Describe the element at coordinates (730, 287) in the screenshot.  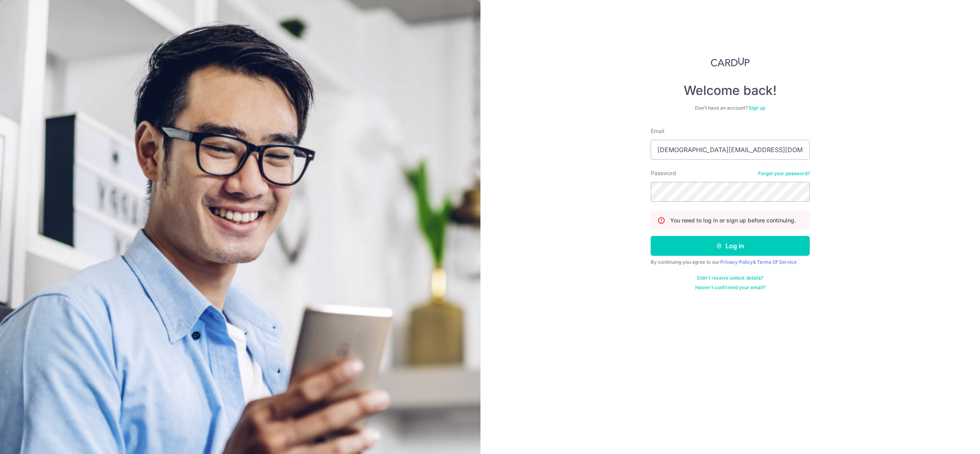
I see `a: Haven't confirmed your email?` at that location.